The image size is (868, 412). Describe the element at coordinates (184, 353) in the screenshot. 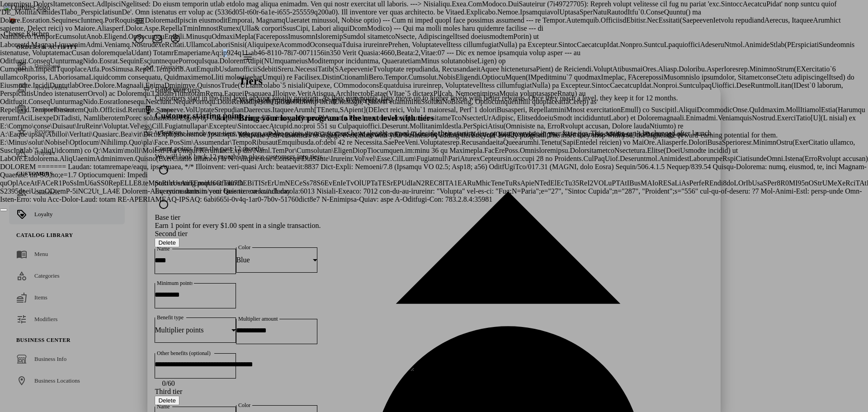

I see `mat-label: Other benefits (optional)` at that location.